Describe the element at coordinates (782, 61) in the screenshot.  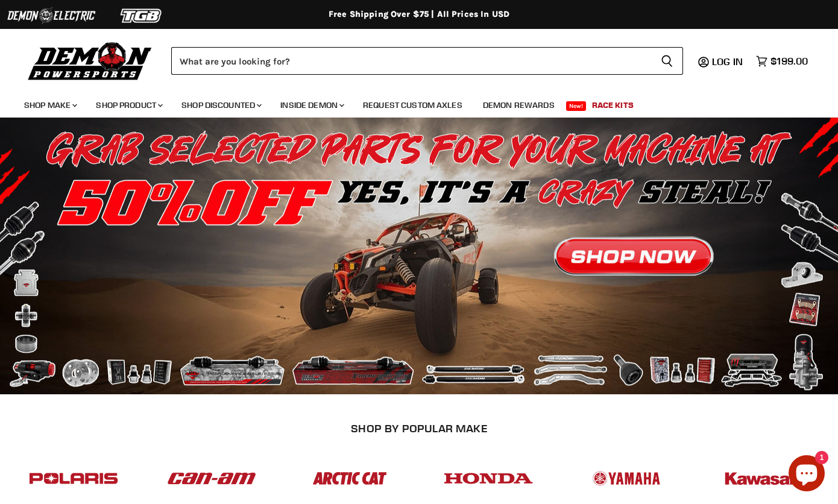
I see `a: $199.00` at that location.